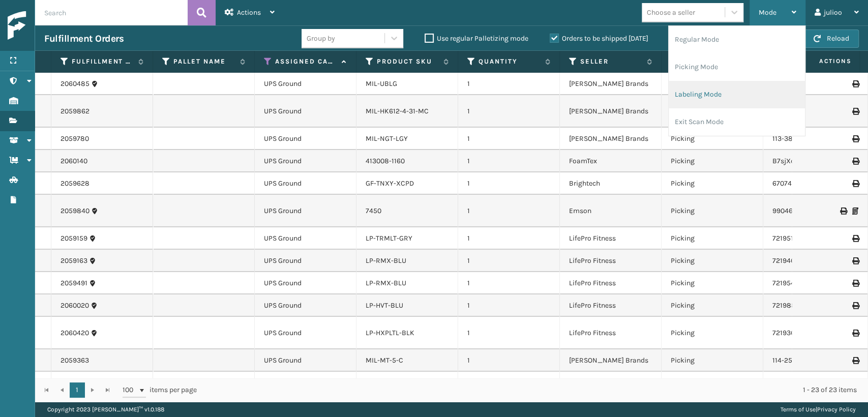  What do you see at coordinates (75, 138) in the screenshot?
I see `a: 2059780` at bounding box center [75, 138].